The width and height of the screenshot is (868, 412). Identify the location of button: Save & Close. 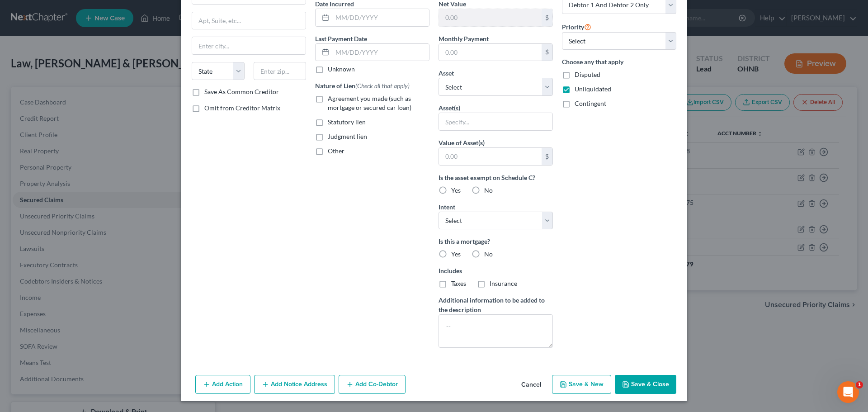
(645, 384).